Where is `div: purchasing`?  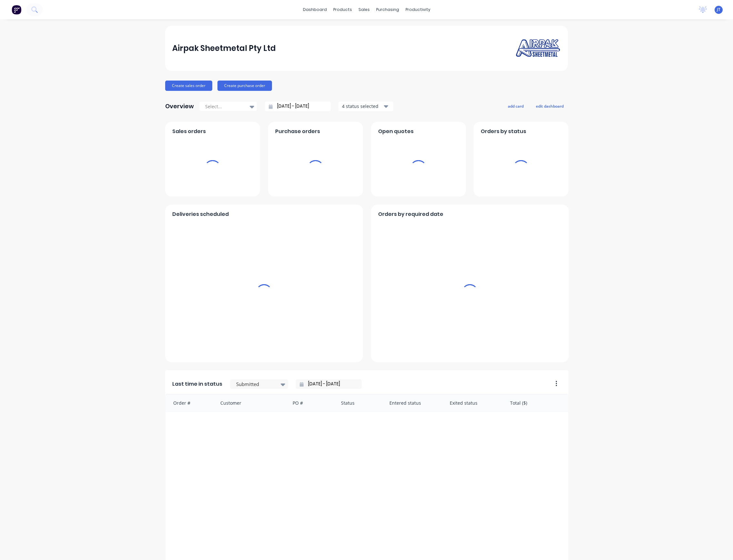
div: purchasing is located at coordinates (388, 10).